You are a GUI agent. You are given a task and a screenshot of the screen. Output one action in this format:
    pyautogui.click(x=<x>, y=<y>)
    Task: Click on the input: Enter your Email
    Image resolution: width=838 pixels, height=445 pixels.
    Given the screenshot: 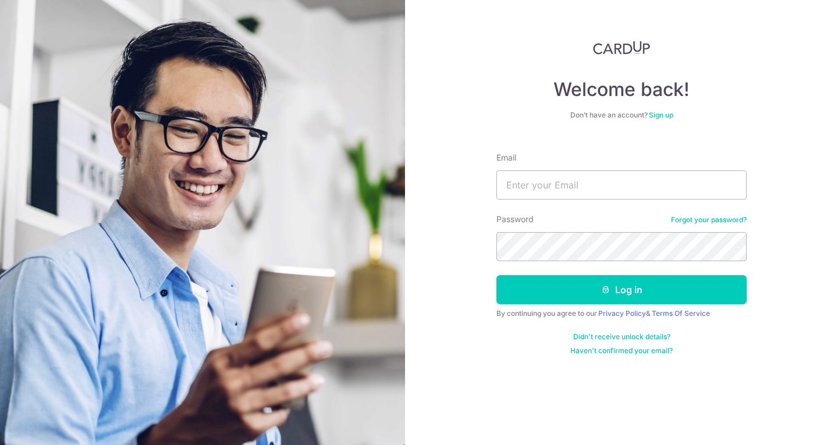 What is the action you would take?
    pyautogui.click(x=621, y=185)
    